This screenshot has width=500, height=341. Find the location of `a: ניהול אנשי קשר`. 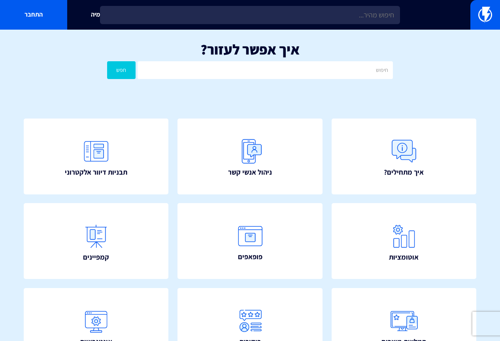

a: ניהול אנשי קשר is located at coordinates (250, 157).